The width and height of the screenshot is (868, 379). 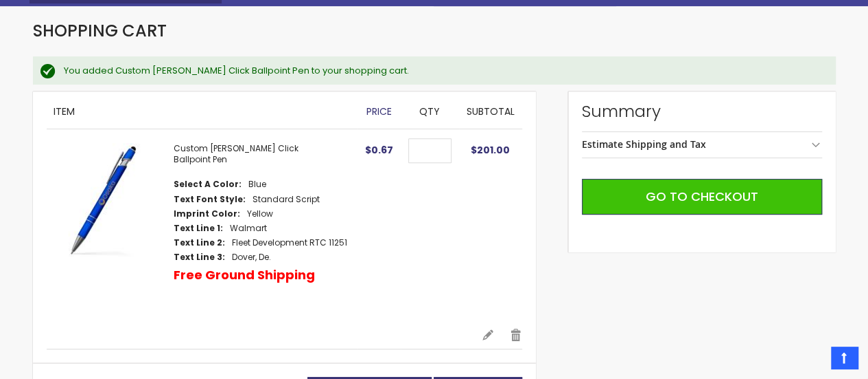 What do you see at coordinates (103, 199) in the screenshot?
I see `img: Custom Alex II Click Ballpoint Pen-Blue` at bounding box center [103, 199].